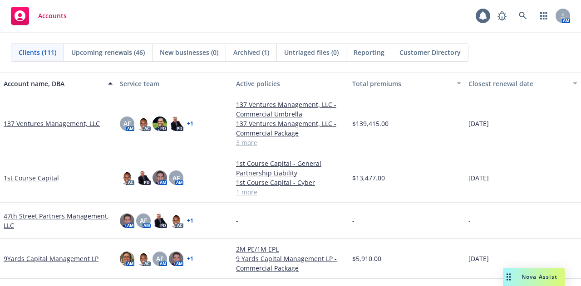 This screenshot has width=581, height=286. Describe the element at coordinates (290, 182) in the screenshot. I see `a: 1st Course Capital - Cyber` at that location.